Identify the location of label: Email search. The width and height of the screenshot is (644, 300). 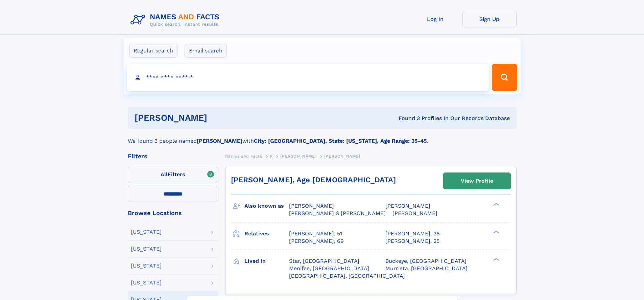
(206, 50).